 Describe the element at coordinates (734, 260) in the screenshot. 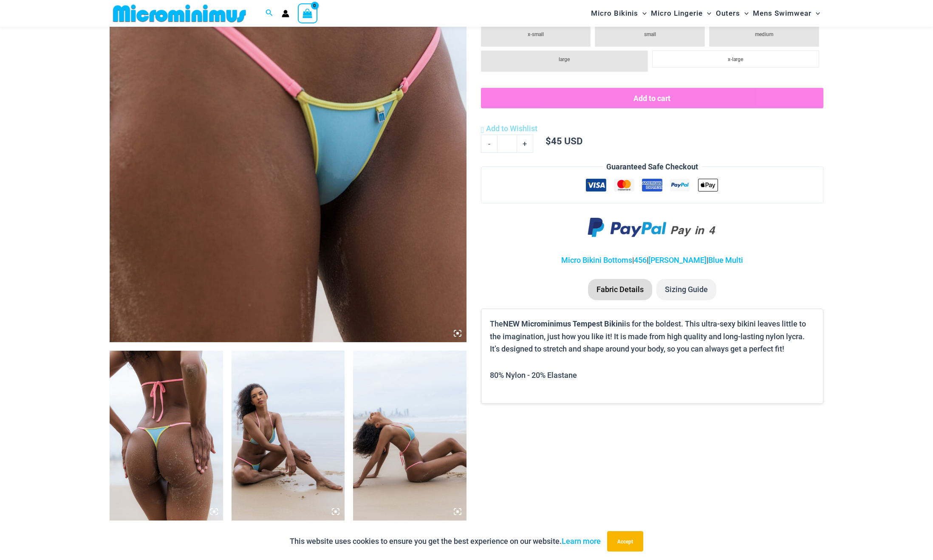

I see `a: Multi` at that location.